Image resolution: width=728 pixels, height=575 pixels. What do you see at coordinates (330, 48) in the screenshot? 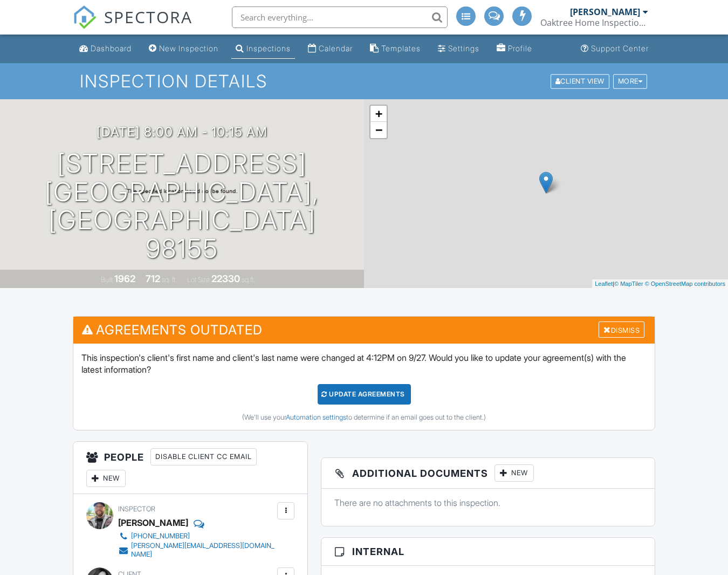
I see `a: Calendar` at bounding box center [330, 48].